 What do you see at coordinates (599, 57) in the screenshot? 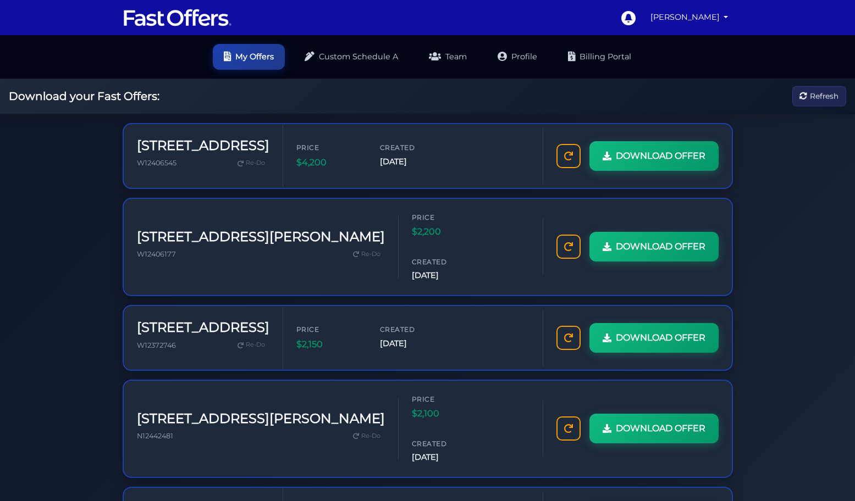
I see `a: Billing Portal` at bounding box center [599, 57].